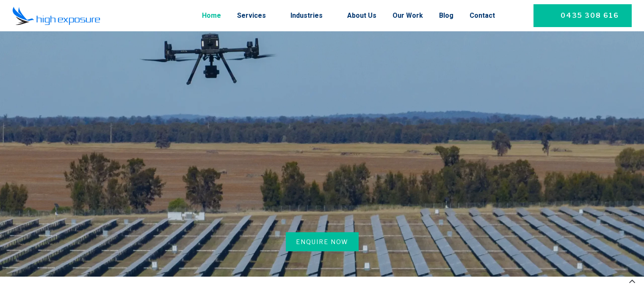 The width and height of the screenshot is (644, 294). I want to click on span: Enquire Now, so click(323, 242).